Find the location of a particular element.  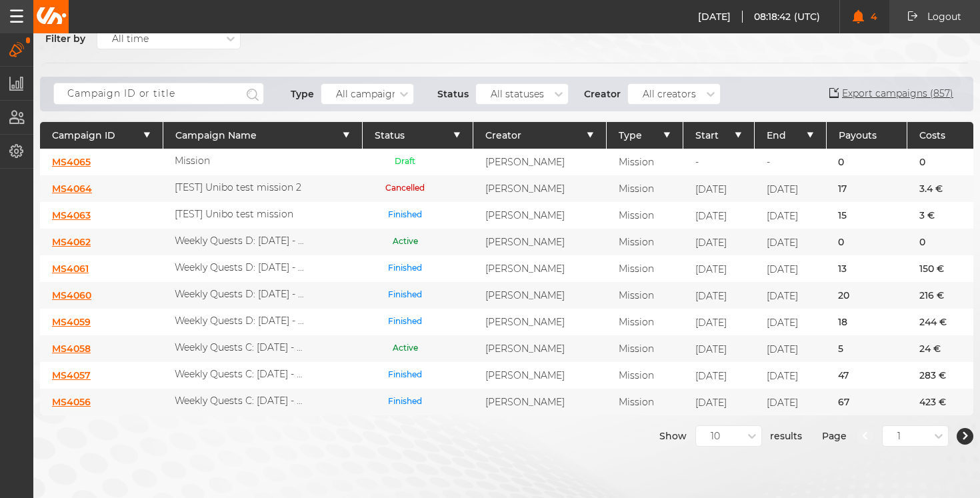

p: Creator is located at coordinates (602, 94).